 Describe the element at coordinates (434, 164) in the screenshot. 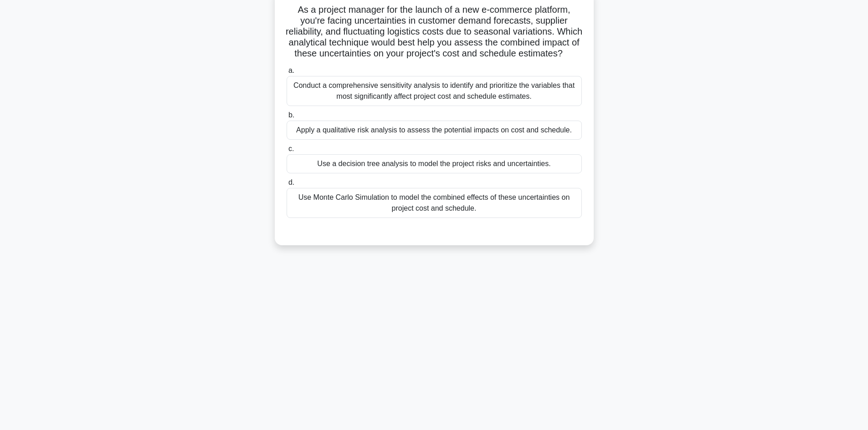

I see `div: Use a decision tree analysis to model the project risks and uncertainties.` at that location.